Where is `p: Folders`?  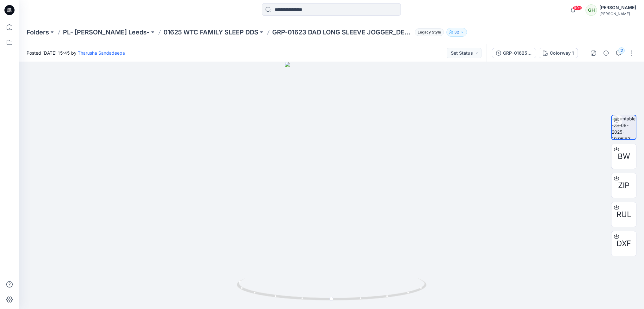 p: Folders is located at coordinates (38, 32).